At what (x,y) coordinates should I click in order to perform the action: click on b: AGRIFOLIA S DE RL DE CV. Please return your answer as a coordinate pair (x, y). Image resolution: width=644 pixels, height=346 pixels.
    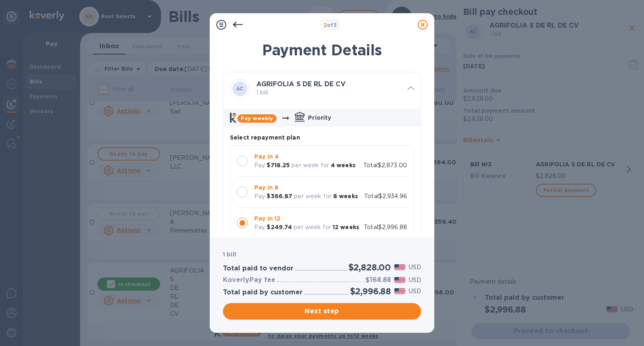
    Looking at the image, I should click on (301, 84).